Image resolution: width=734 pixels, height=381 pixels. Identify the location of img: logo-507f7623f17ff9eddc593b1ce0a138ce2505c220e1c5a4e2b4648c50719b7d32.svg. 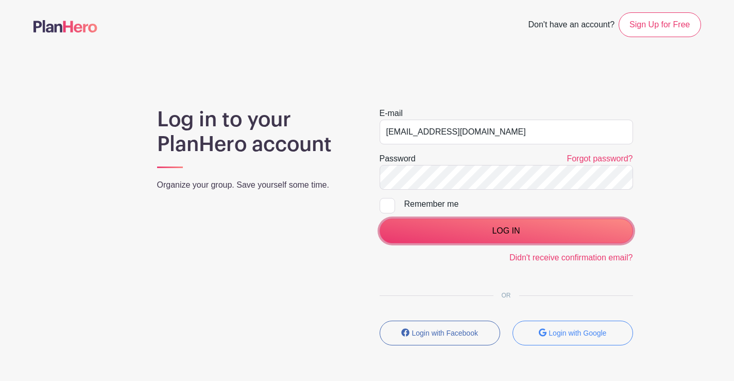
(65, 26).